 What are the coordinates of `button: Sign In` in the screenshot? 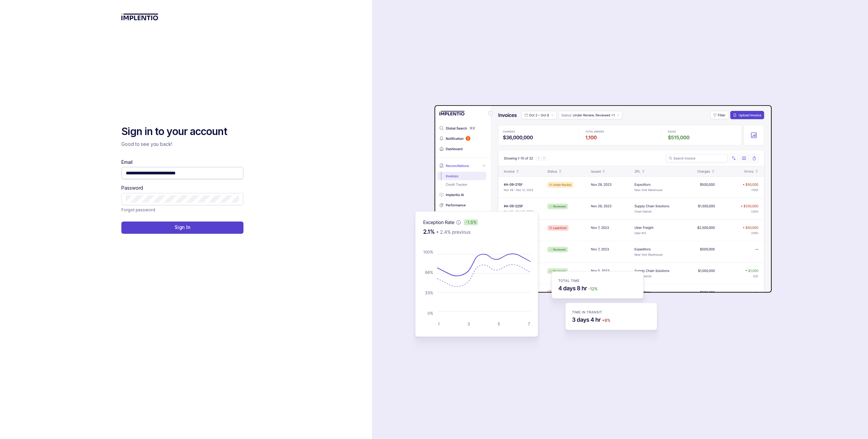 It's located at (182, 228).